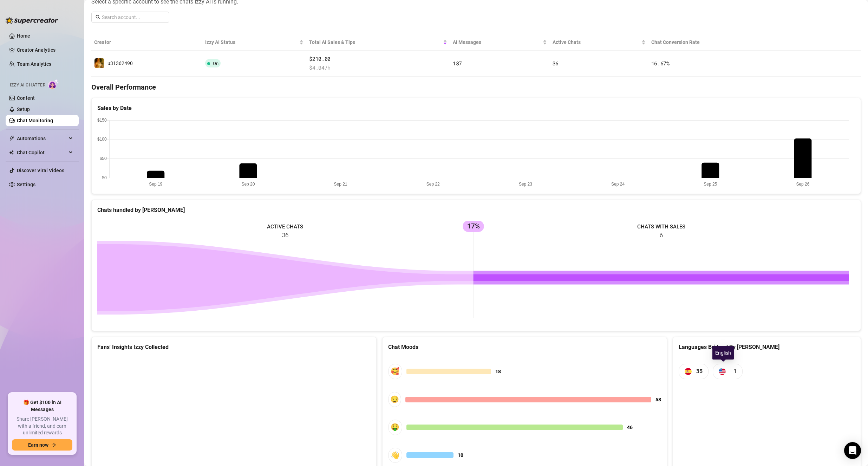 The width and height of the screenshot is (868, 466). What do you see at coordinates (658, 400) in the screenshot?
I see `span: 58` at bounding box center [658, 400].